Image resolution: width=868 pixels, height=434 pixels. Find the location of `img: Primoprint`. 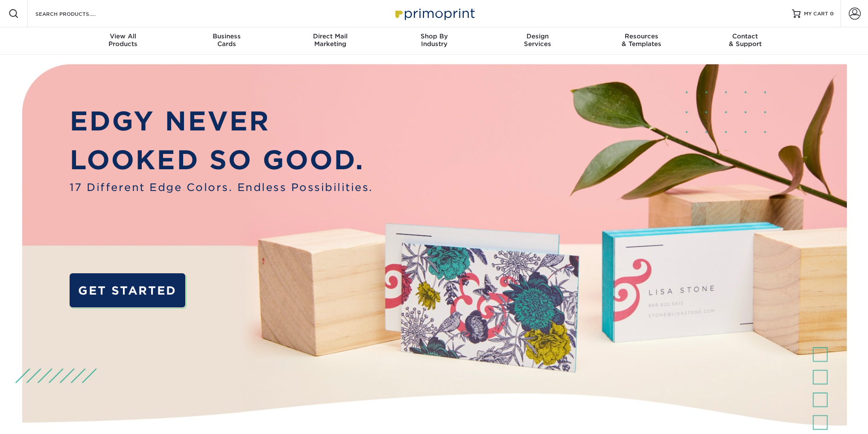

img: Primoprint is located at coordinates (434, 13).